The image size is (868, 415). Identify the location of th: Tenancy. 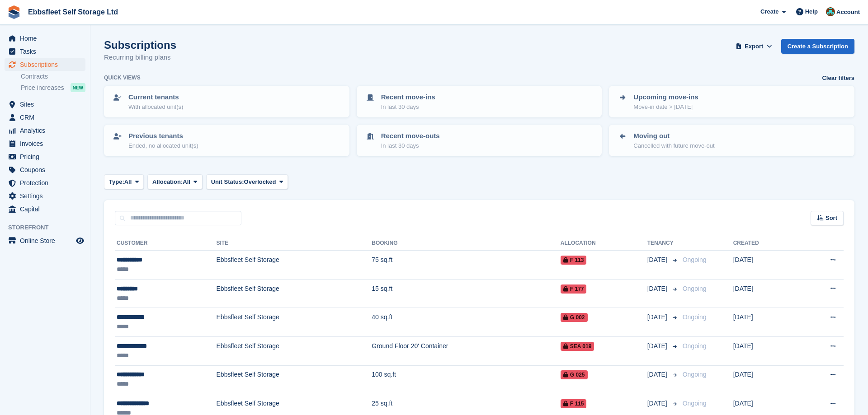
(664, 244).